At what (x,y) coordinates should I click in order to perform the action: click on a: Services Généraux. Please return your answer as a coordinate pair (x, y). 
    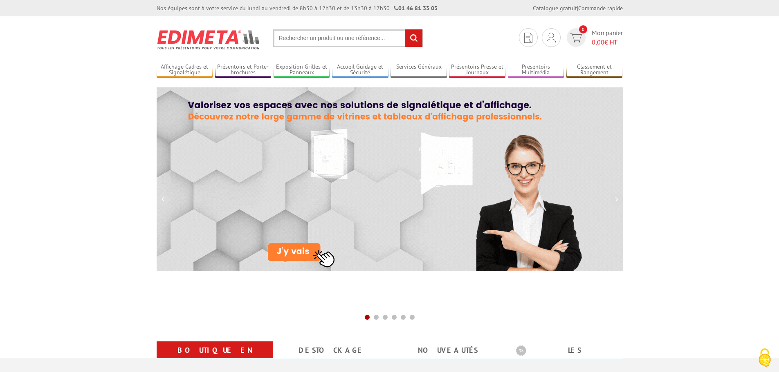
    Looking at the image, I should click on (419, 70).